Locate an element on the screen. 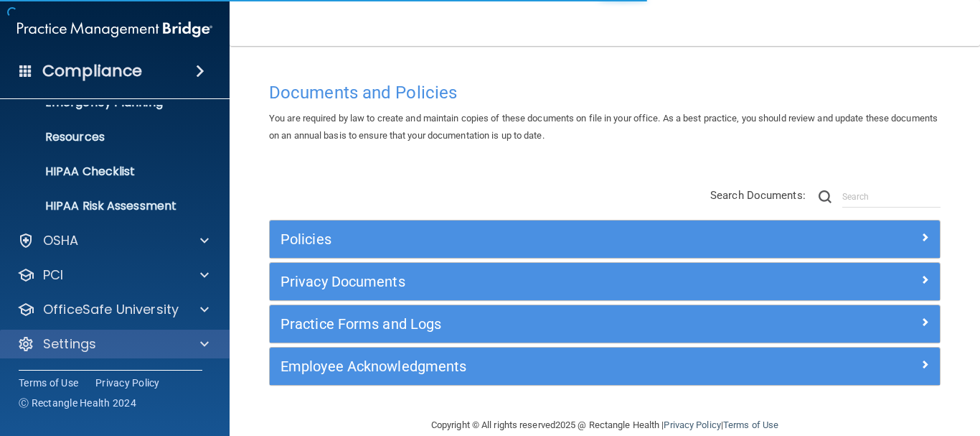  p: PCI is located at coordinates (53, 275).